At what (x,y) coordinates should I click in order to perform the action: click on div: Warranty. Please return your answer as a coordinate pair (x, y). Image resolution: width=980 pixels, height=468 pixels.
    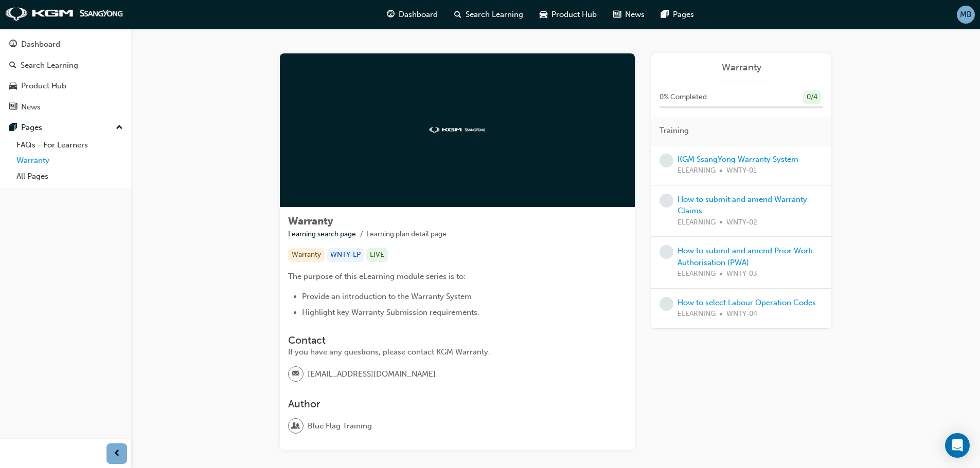
    Looking at the image, I should click on (306, 255).